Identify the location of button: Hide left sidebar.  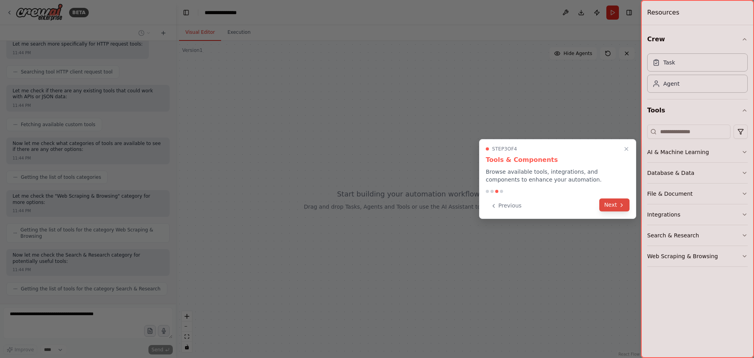
(186, 13).